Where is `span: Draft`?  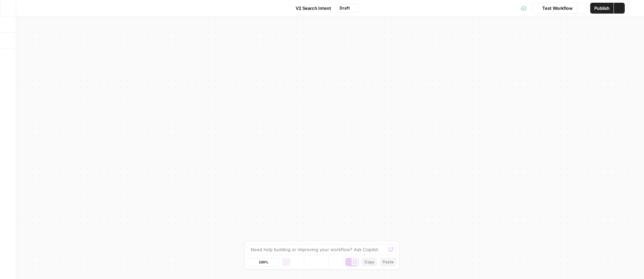 span: Draft is located at coordinates (345, 8).